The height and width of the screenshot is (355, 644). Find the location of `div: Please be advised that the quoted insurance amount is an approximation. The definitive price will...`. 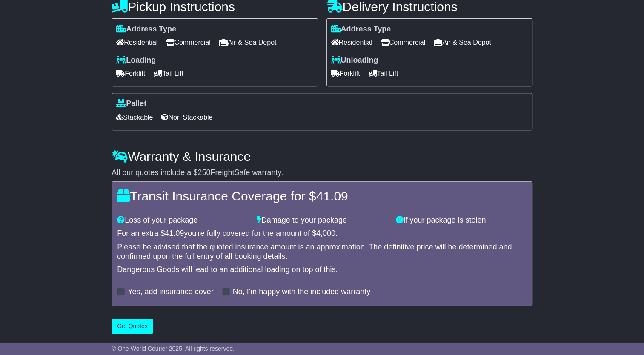

div: Please be advised that the quoted insurance amount is an approximation. The definitive price will... is located at coordinates (322, 251).